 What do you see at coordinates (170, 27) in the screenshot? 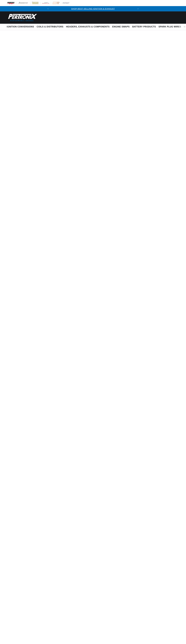
I see `span: Spark Plug Wires` at bounding box center [170, 27].